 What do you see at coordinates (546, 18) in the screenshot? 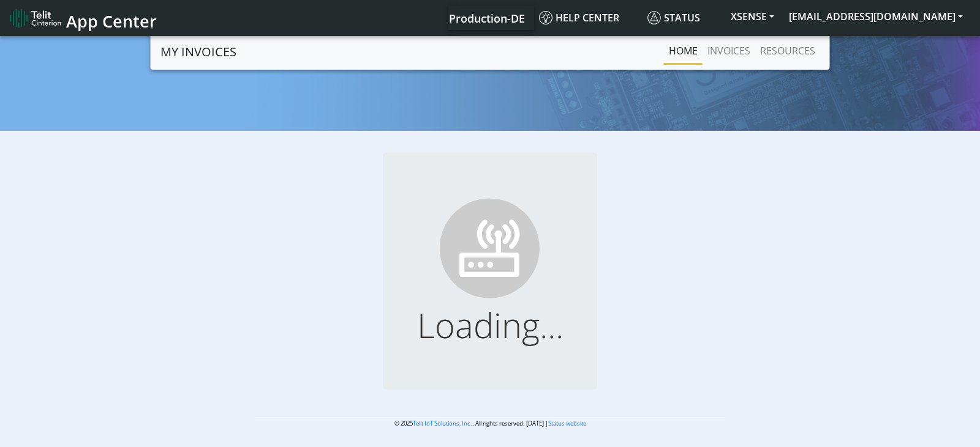
I see `img: knowledge.svg` at bounding box center [546, 18].